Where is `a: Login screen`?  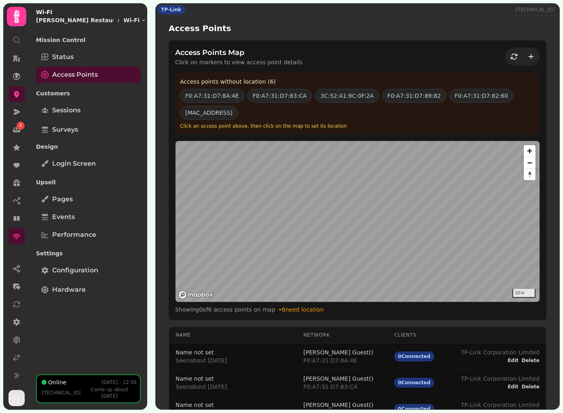
a: Login screen is located at coordinates (88, 164).